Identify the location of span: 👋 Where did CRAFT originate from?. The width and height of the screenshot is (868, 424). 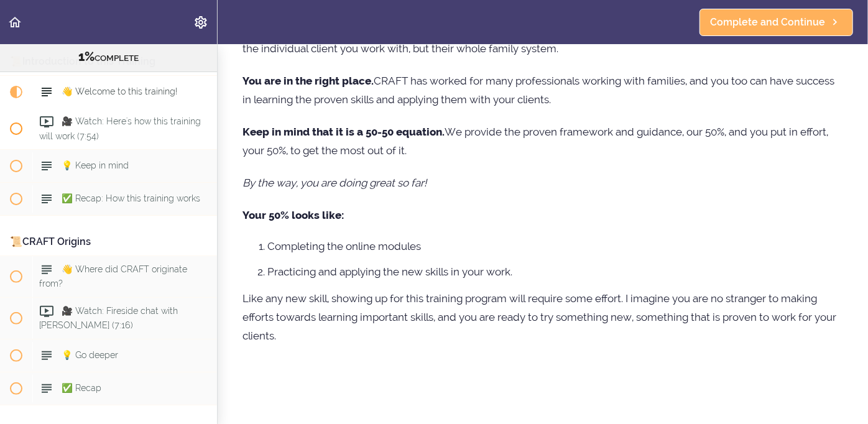
(113, 276).